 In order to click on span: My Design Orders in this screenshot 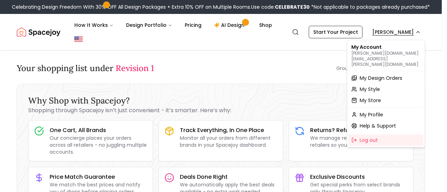, I will do `click(381, 78)`.